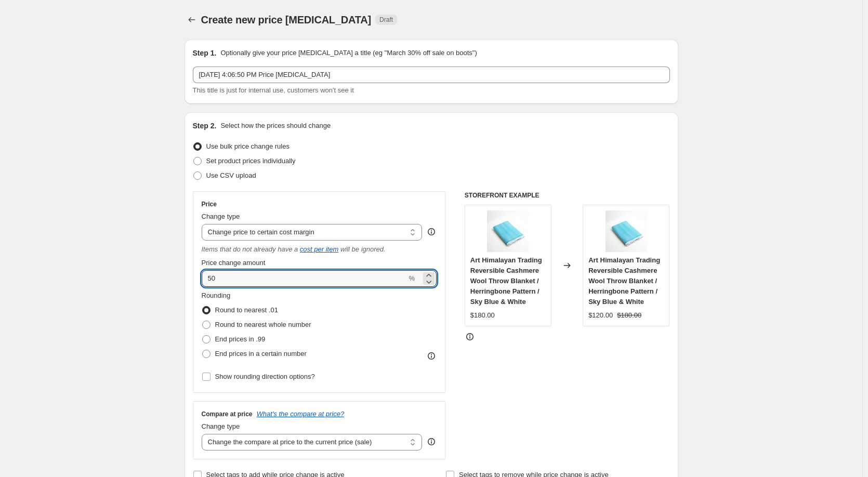 This screenshot has width=868, height=477. Describe the element at coordinates (234, 262) in the screenshot. I see `span: Price change amount` at that location.